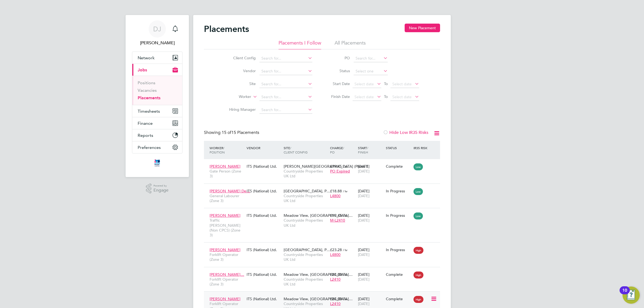 Image resolution: width=644 pixels, height=308 pixels. What do you see at coordinates (370, 72) in the screenshot?
I see `input: Select one` at bounding box center [370, 72].